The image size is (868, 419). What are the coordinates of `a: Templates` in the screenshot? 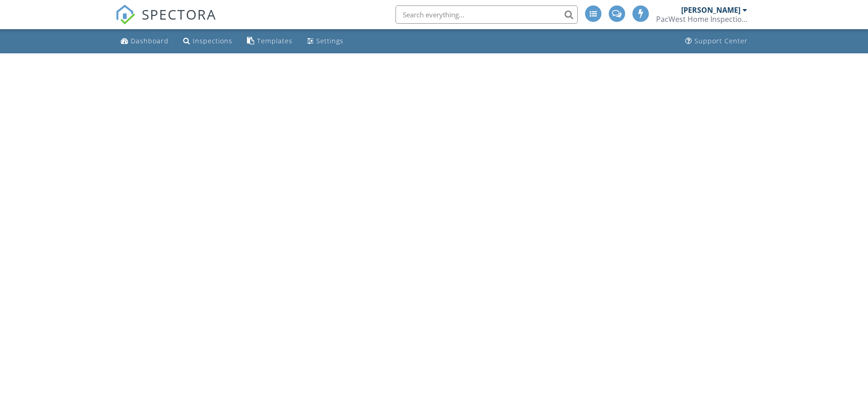 It's located at (270, 41).